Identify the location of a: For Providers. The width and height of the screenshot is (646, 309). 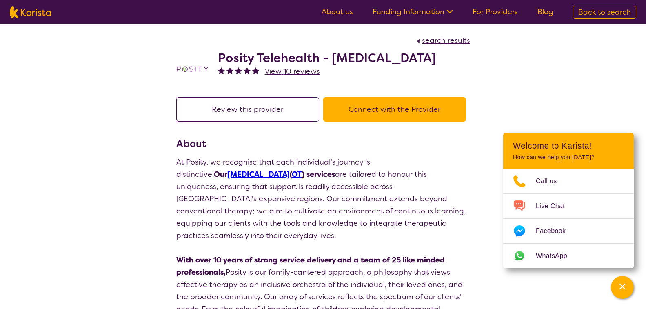
(495, 12).